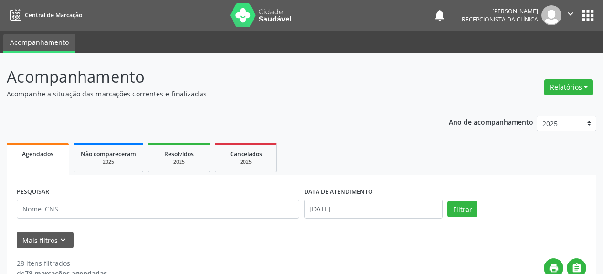 The width and height of the screenshot is (603, 274). I want to click on p: Ano de acompanhamento, so click(491, 121).